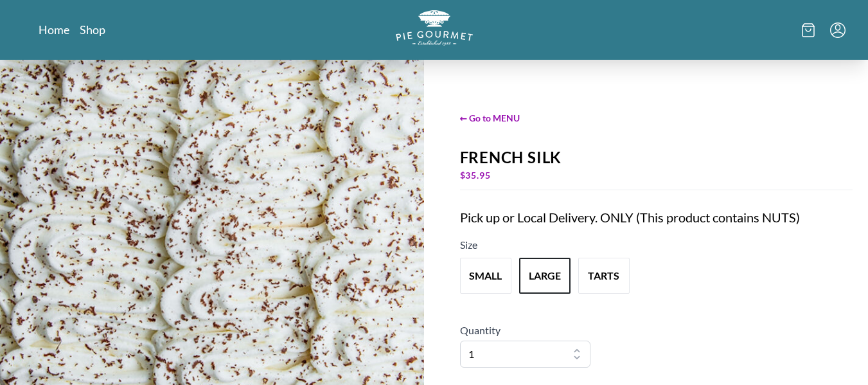  I want to click on a: Home, so click(54, 29).